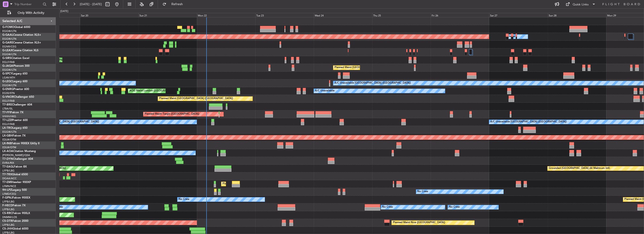 This screenshot has height=234, width=644. What do you see at coordinates (14, 136) in the screenshot?
I see `a: LX-GBHFalcon 7X` at bounding box center [14, 136].